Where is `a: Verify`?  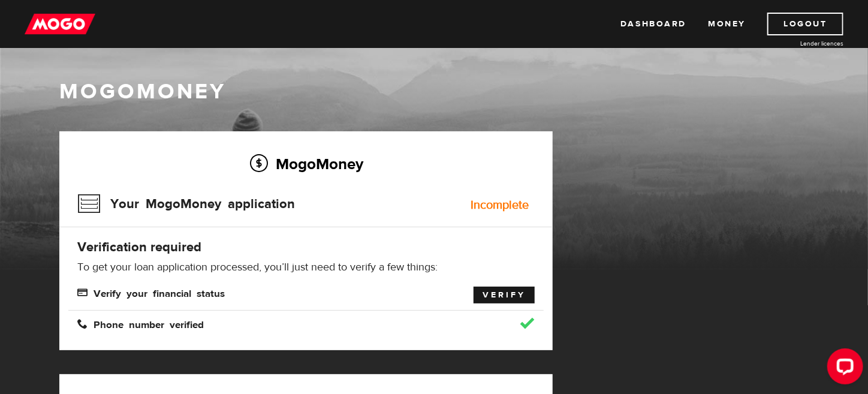
a: Verify is located at coordinates (504, 295).